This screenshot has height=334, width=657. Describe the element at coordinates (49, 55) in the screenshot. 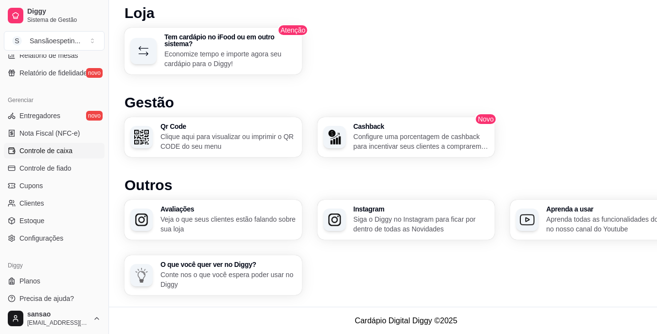

I see `span: Relatório de mesas` at that location.